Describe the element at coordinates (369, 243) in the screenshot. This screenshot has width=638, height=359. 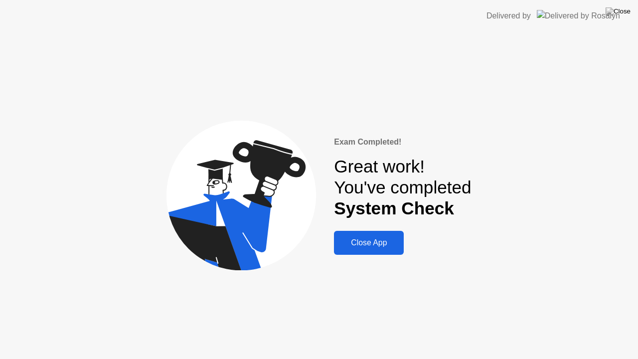
I see `button: Close App` at that location.